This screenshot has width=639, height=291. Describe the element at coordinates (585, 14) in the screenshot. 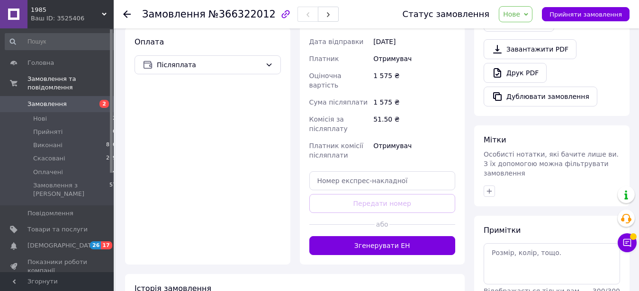

I see `button: Прийняти замовлення` at that location.